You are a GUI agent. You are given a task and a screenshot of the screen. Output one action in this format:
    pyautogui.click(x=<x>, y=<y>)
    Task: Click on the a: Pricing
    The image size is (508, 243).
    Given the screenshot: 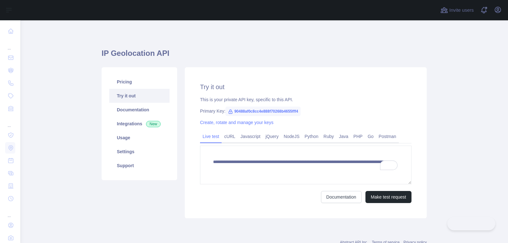 What is the action you would take?
    pyautogui.click(x=139, y=82)
    